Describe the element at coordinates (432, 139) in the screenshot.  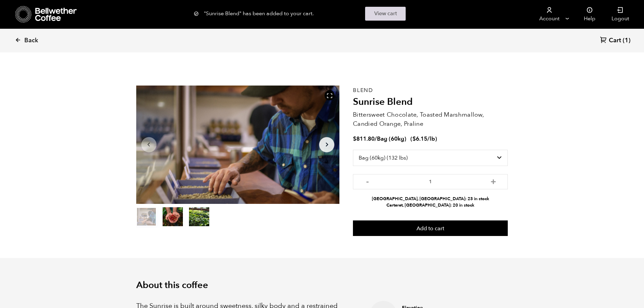
I see `span: /lb` at that location.